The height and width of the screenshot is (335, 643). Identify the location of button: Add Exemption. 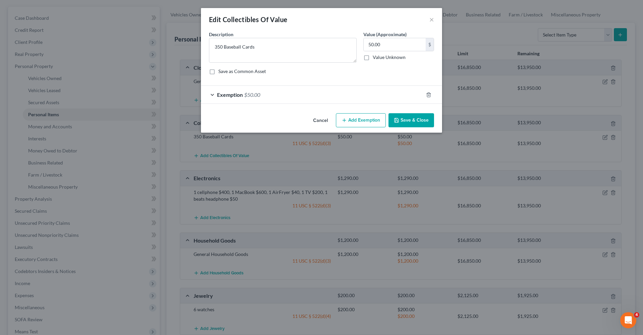
(361, 120).